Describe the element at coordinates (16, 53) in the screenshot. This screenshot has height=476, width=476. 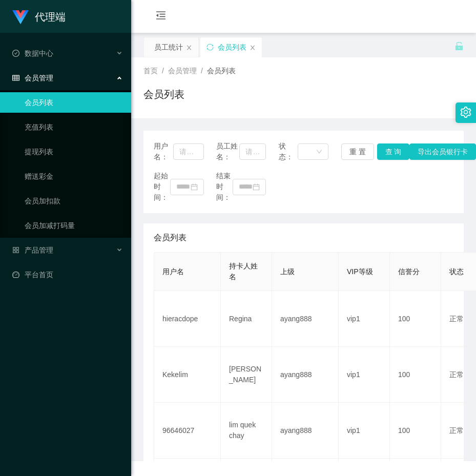
I see `i: 图标: check-circle-o` at that location.